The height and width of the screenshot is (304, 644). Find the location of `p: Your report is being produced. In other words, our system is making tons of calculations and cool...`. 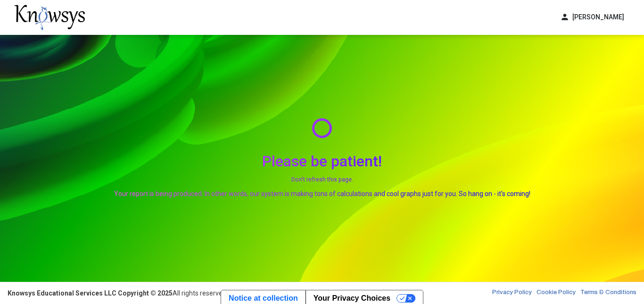

p: Your report is being produced. In other words, our system is making tons of calculations and cool... is located at coordinates (322, 194).